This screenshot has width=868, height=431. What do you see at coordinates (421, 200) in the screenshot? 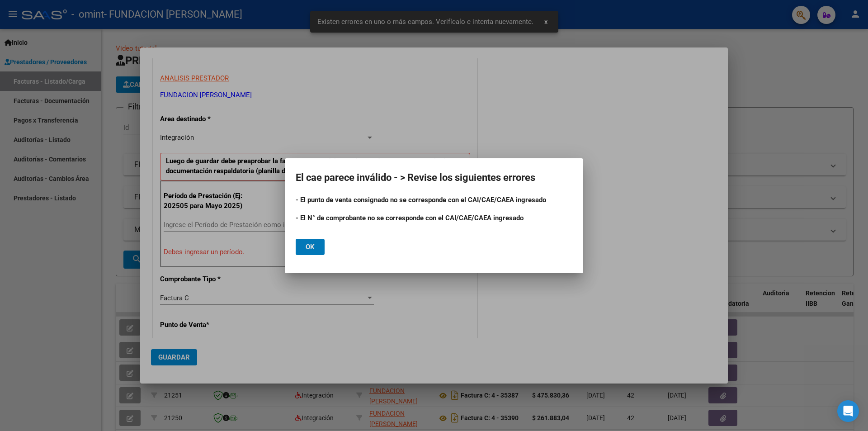
I see `strong: - El punto de venta consignado no se corresponde con el CAI/CAE/CAEA ingresado` at bounding box center [421, 200].